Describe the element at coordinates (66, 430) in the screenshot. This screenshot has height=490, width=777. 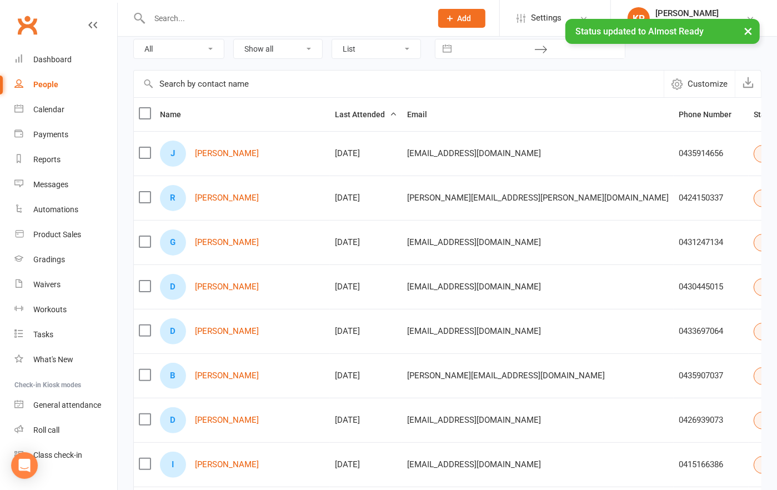
I see `a: Roll call` at that location.